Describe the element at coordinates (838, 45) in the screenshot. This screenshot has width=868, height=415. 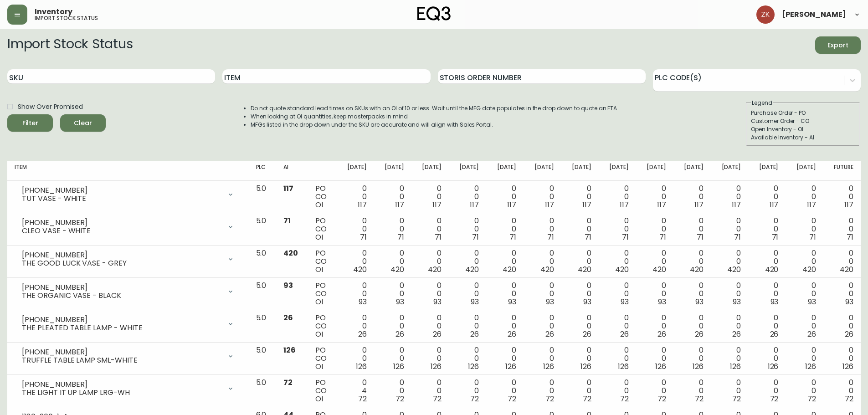
I see `span: Export` at that location.